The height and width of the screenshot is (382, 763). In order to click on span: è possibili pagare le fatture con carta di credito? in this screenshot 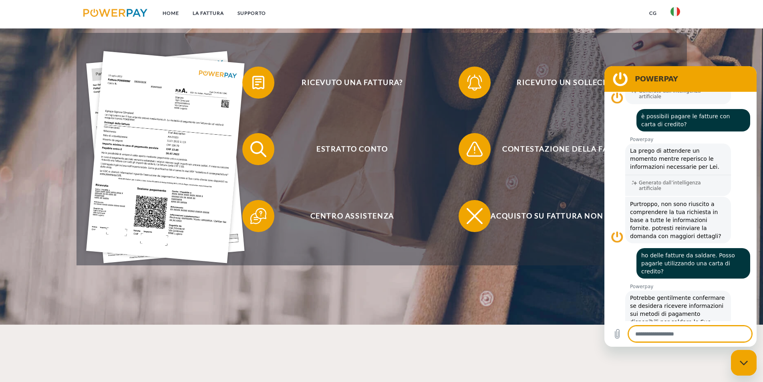, I will do `click(89, 54)`.